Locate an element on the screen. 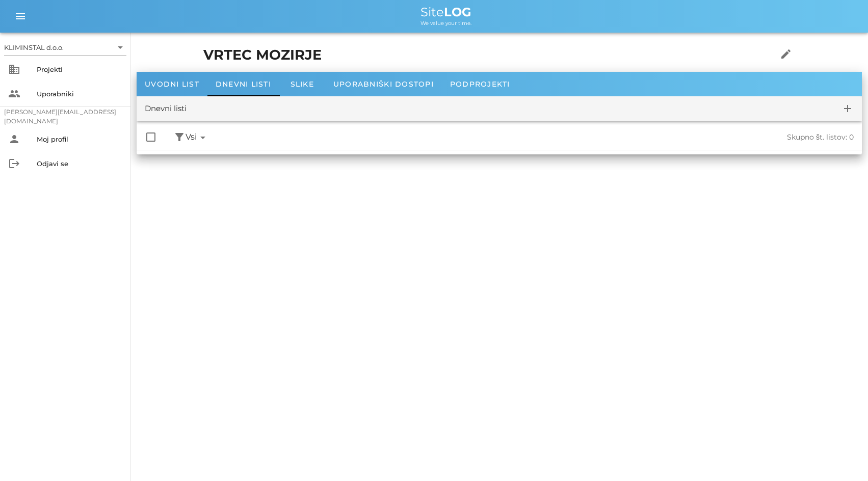  i: edit is located at coordinates (786, 54).